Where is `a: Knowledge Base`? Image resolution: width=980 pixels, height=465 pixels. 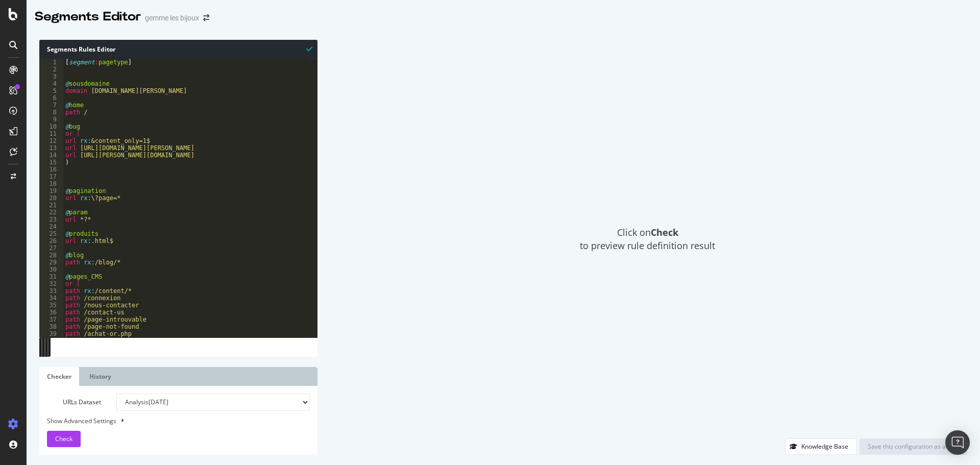 a: Knowledge Base is located at coordinates (821, 446).